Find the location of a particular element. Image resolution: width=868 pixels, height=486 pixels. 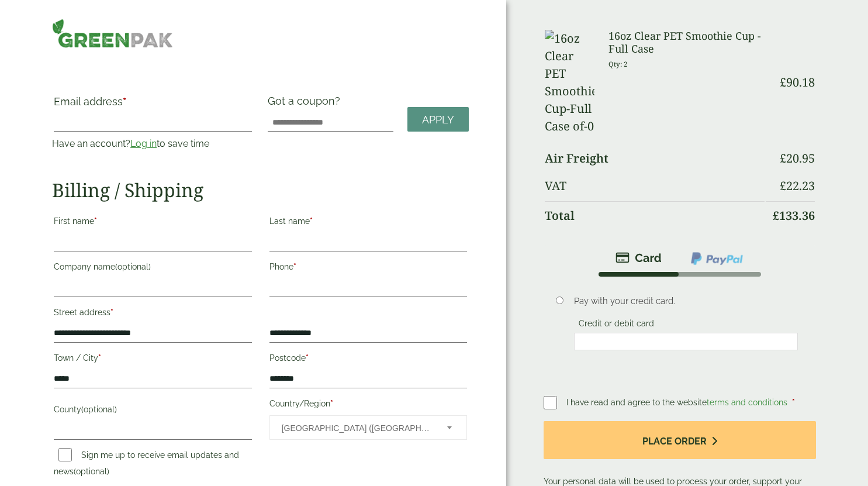

a: Apply is located at coordinates (438, 119).